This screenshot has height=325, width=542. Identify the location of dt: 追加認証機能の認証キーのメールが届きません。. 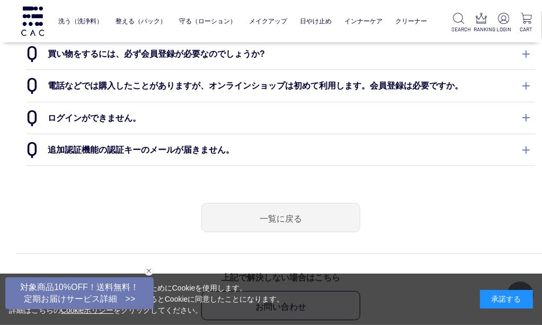
(281, 150).